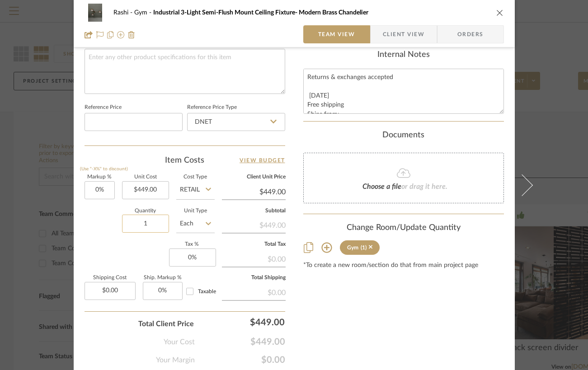 This screenshot has height=370, width=588. What do you see at coordinates (336, 35) in the screenshot?
I see `span: Team View` at bounding box center [336, 35].